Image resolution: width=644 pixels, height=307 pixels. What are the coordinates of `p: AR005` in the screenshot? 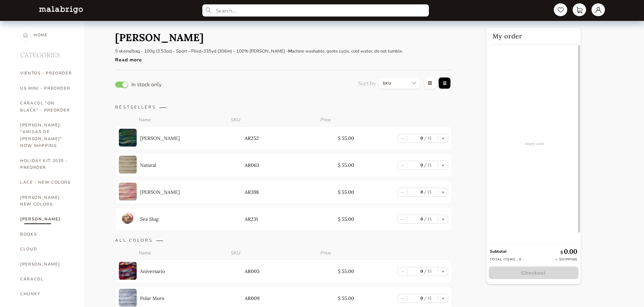 It's located at (269, 271).